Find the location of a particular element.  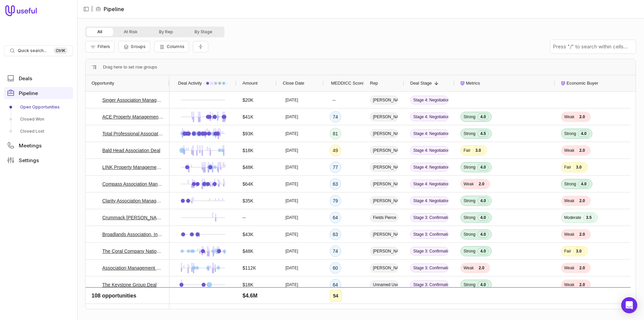

span: Rep is located at coordinates (374, 83).